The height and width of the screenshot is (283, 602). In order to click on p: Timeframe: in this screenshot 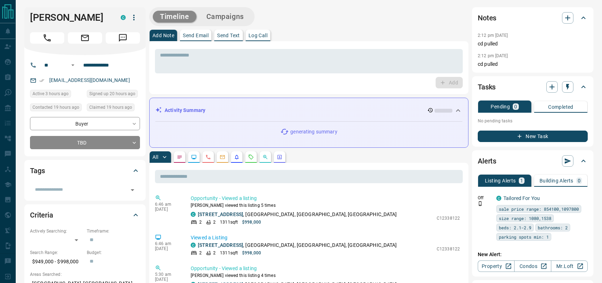, I will do `click(113, 231)`.